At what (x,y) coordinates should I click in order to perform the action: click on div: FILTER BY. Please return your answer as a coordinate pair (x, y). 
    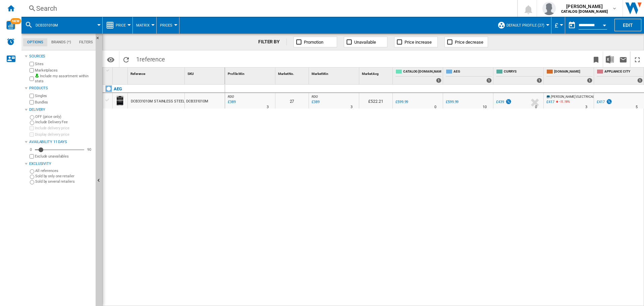
    Looking at the image, I should click on (273, 42).